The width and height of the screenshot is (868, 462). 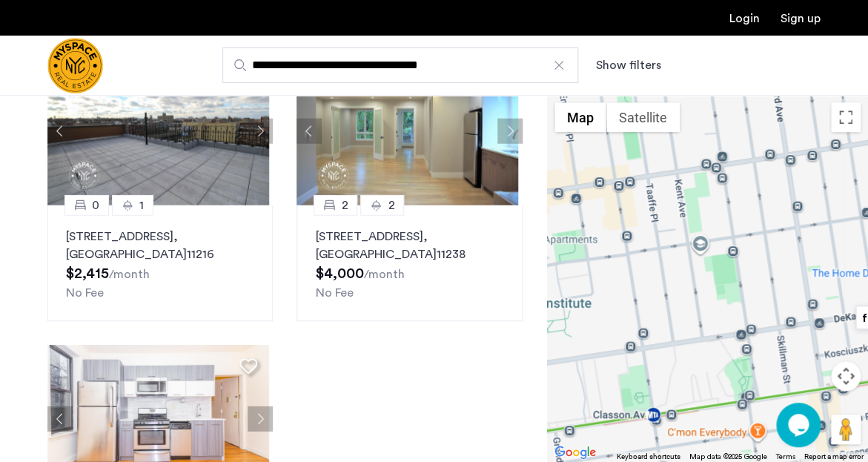 I want to click on a: Report a map error, so click(x=834, y=457).